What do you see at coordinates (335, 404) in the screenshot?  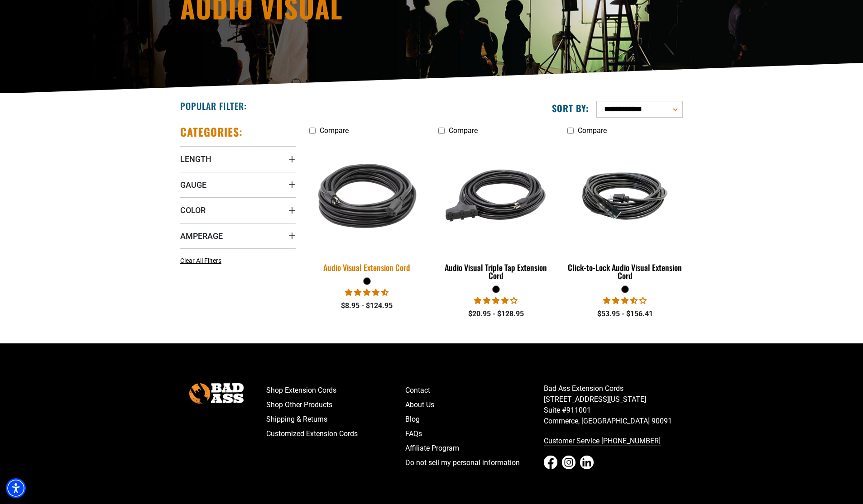 I see `a: Shop Other Products` at bounding box center [335, 404].